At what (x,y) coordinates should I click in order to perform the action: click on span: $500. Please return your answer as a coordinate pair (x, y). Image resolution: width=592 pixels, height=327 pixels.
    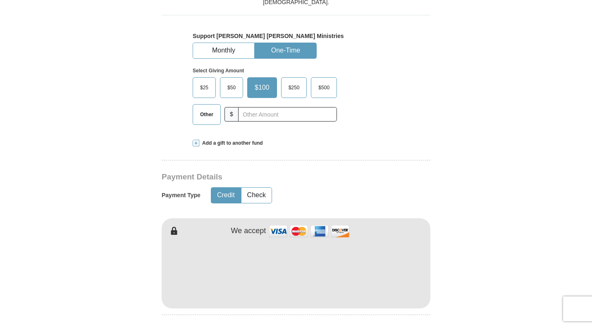
    Looking at the image, I should click on (324, 88).